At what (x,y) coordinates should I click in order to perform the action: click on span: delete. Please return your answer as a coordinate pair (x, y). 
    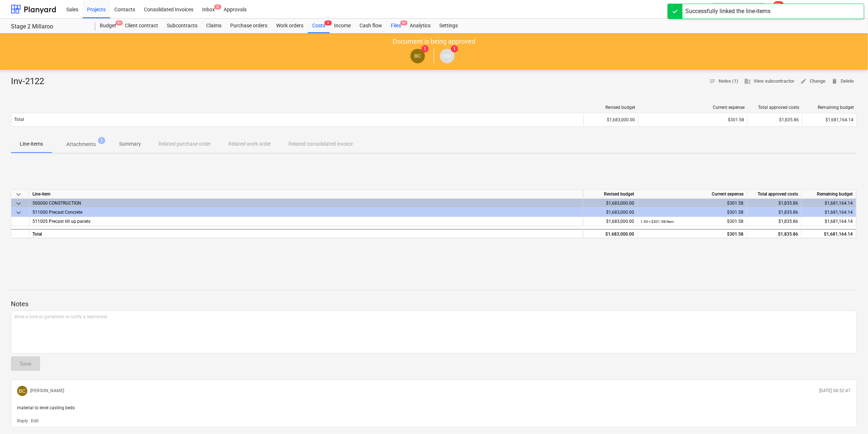
    Looking at the image, I should click on (834, 81).